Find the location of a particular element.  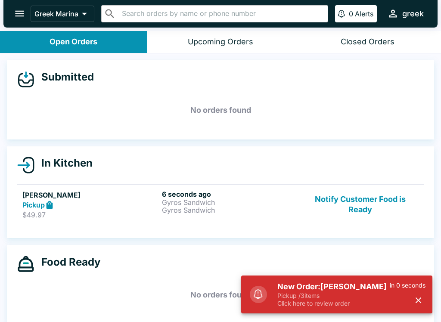

h4: In Kitchen is located at coordinates (63, 163).